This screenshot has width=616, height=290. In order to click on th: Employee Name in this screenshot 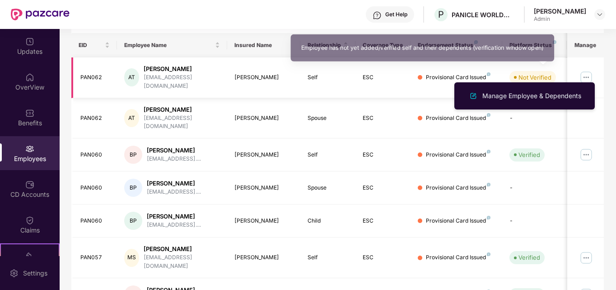, I will do `click(172, 45)`.